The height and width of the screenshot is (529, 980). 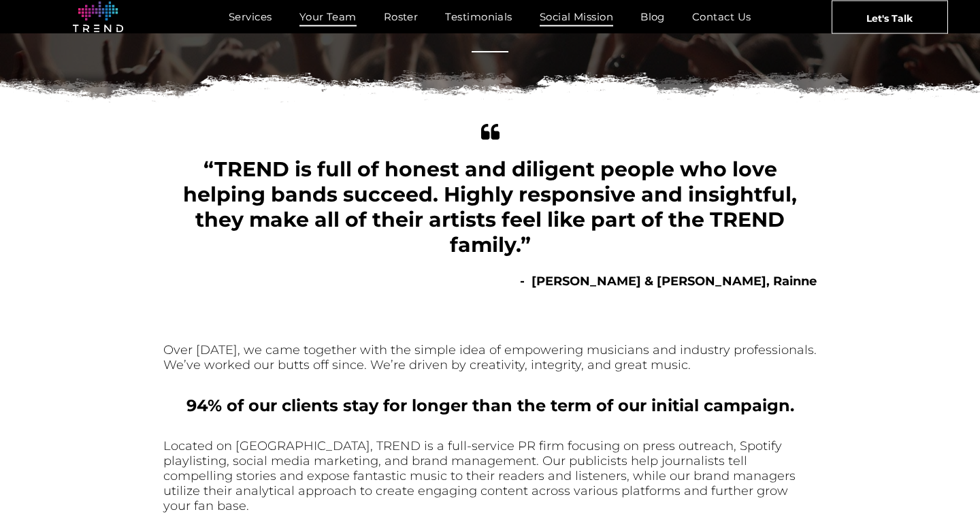 I want to click on a: Blog, so click(x=653, y=16).